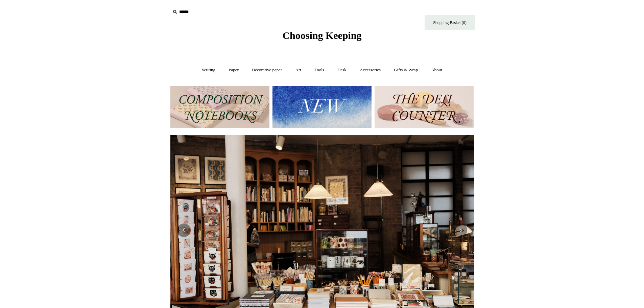 The width and height of the screenshot is (644, 308). Describe the element at coordinates (460, 230) in the screenshot. I see `button: Next` at that location.